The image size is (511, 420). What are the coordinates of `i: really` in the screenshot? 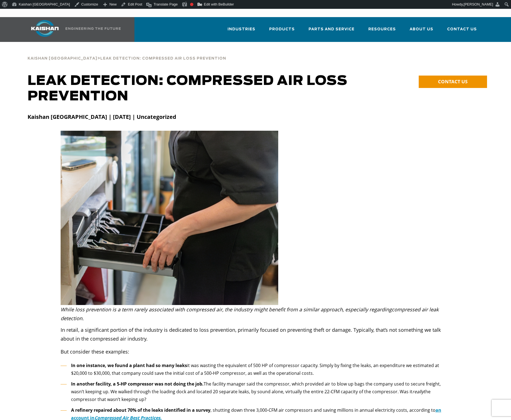 It's located at (418, 391).